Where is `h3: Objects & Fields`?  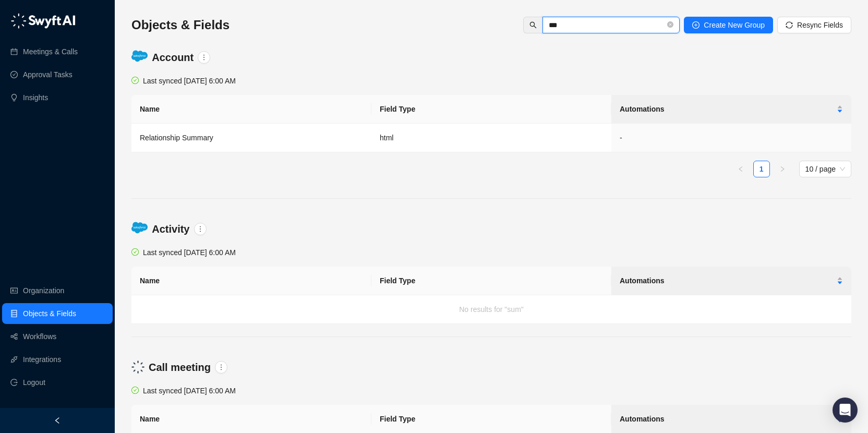
h3: Objects & Fields is located at coordinates (180, 25).